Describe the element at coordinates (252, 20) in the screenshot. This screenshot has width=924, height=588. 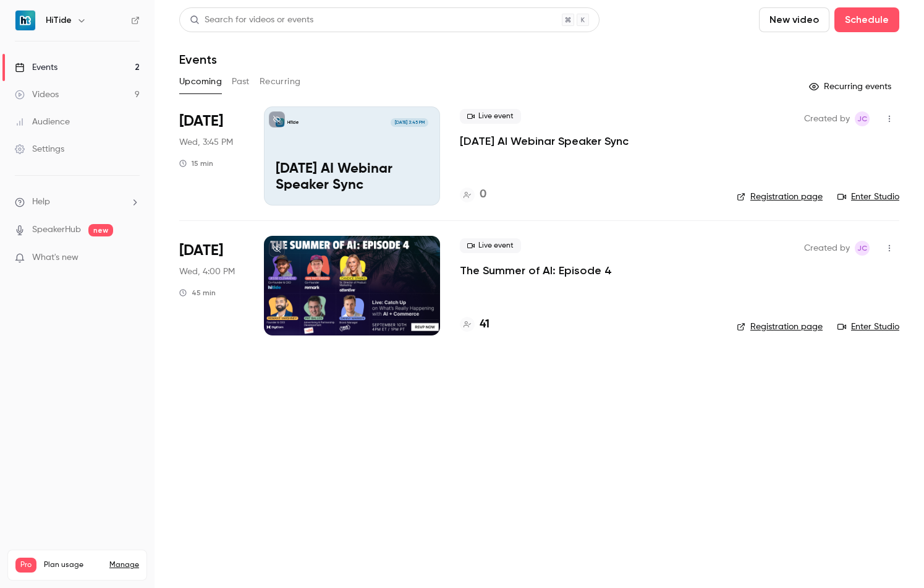
I see `div: Search for videos or events` at that location.